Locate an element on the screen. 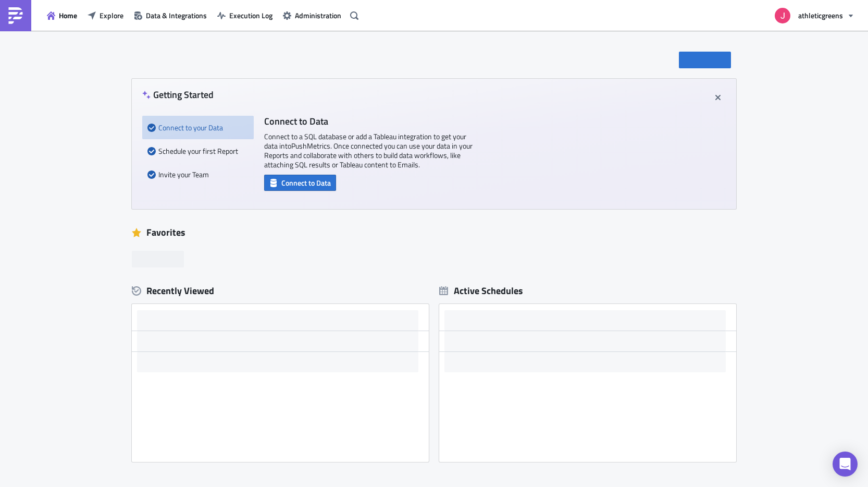  button: Home is located at coordinates (62, 15).